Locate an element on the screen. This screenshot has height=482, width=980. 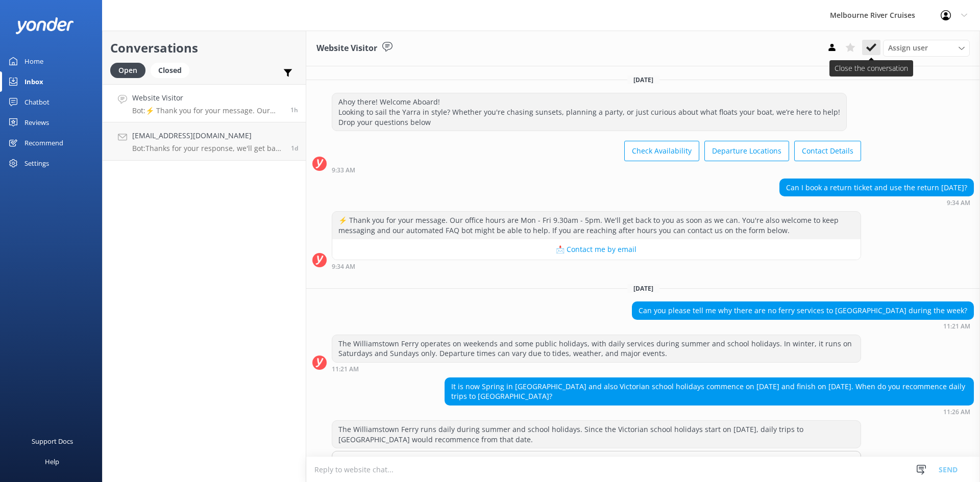
div: Settings is located at coordinates (37, 163).